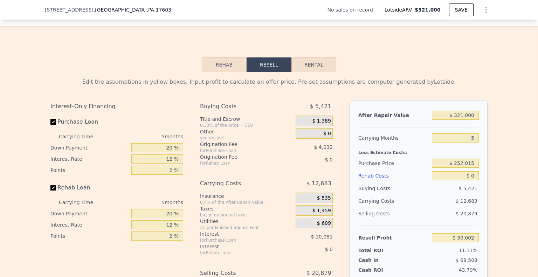  What do you see at coordinates (53, 122) in the screenshot?
I see `input: Purchase Loan` at bounding box center [53, 122].